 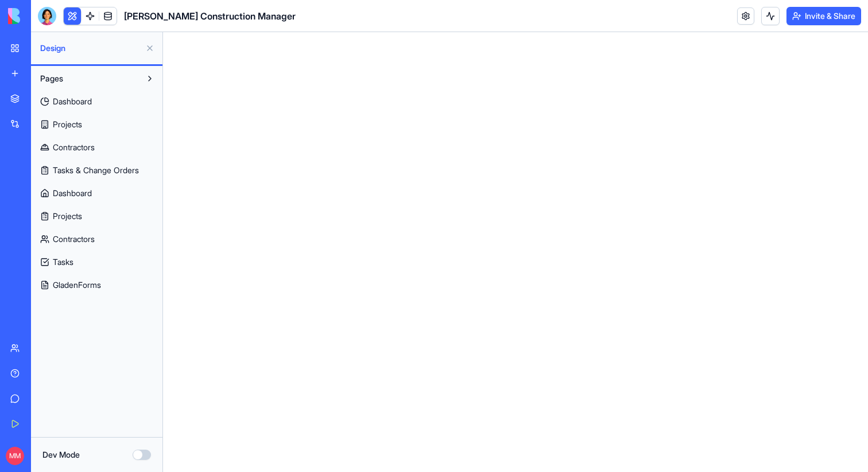 I want to click on button: Pages, so click(x=87, y=78).